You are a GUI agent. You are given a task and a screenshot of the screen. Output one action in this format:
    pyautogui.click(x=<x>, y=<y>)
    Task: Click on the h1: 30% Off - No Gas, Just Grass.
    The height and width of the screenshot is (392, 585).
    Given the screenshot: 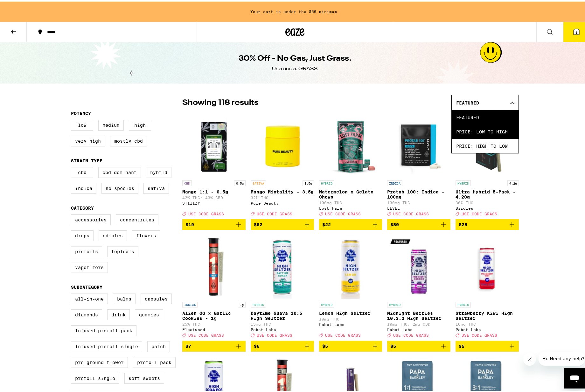 What is the action you would take?
    pyautogui.click(x=295, y=57)
    